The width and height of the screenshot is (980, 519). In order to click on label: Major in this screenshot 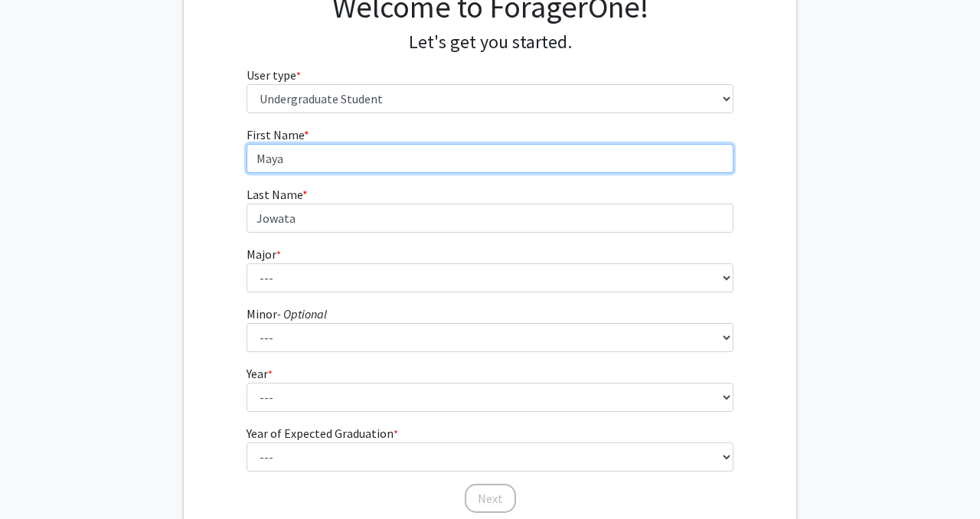, I will do `click(264, 254)`.